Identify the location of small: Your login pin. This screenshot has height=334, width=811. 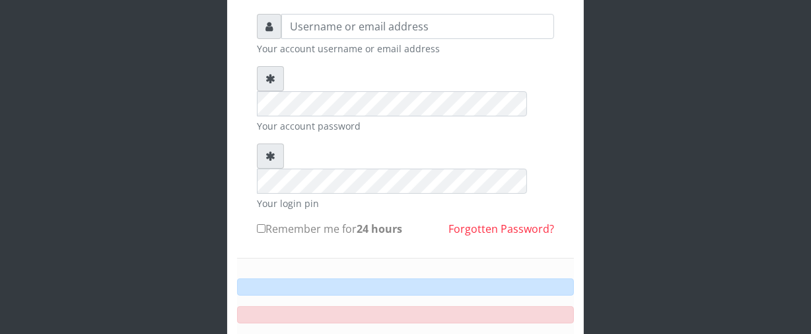
(406, 203).